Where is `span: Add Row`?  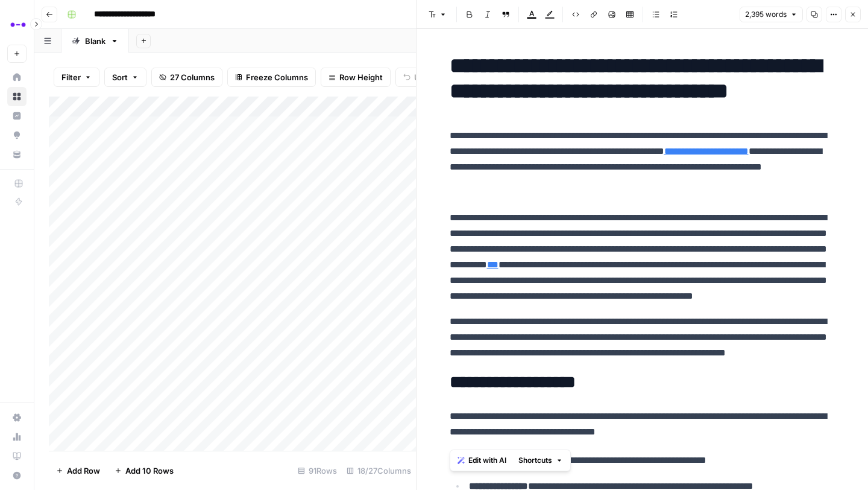 span: Add Row is located at coordinates (83, 470).